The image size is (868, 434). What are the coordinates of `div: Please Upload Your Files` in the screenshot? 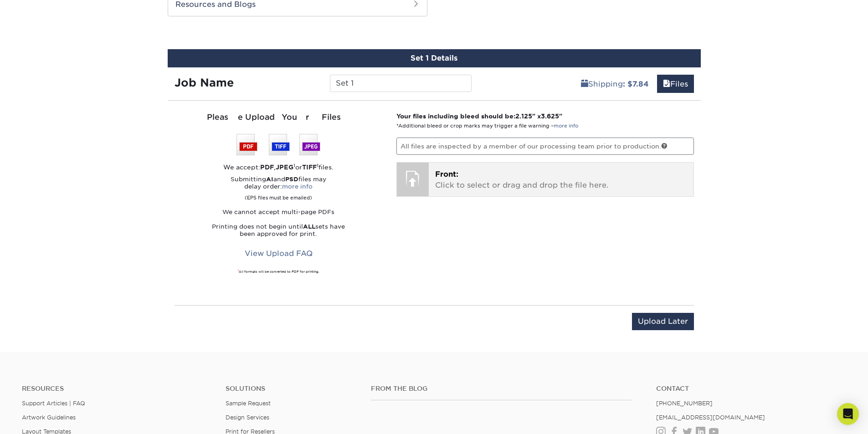 It's located at (279, 118).